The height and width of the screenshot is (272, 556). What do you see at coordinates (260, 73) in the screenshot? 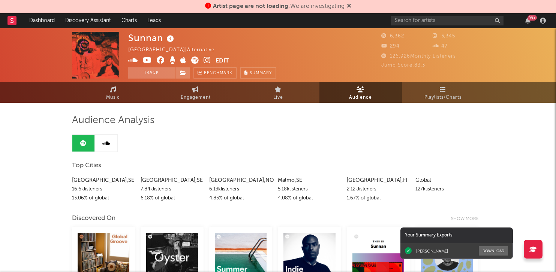
I see `span: Summary` at bounding box center [260, 73].